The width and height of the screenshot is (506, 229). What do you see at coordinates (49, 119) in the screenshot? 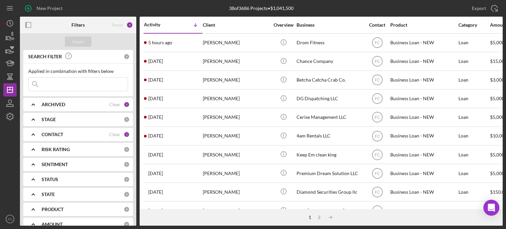
I see `b: STAGE` at bounding box center [49, 119].